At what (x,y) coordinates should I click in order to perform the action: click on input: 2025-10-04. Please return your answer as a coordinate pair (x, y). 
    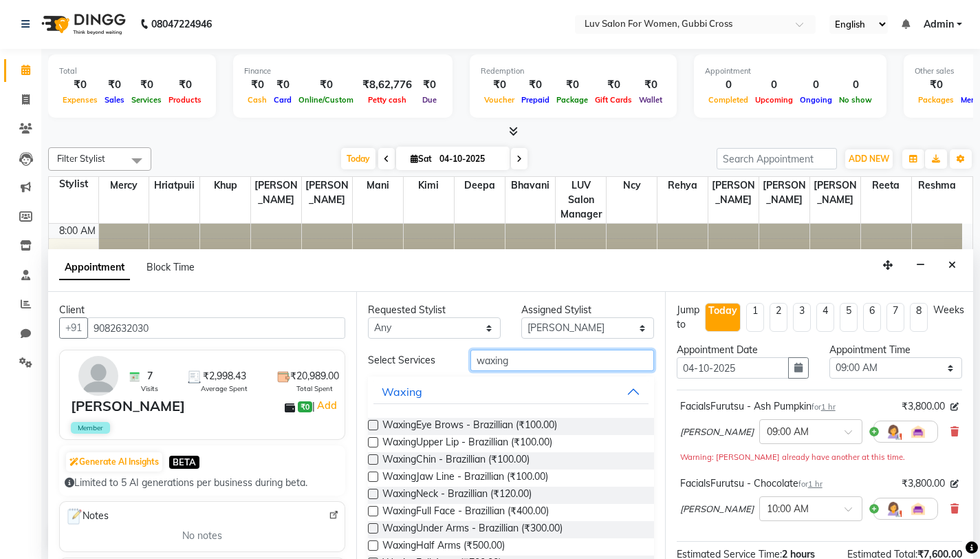
    Looking at the image, I should click on (470, 159).